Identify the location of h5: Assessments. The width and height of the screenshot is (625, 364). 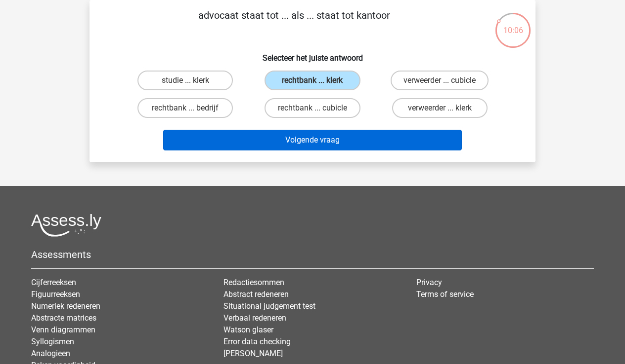
(312, 255).